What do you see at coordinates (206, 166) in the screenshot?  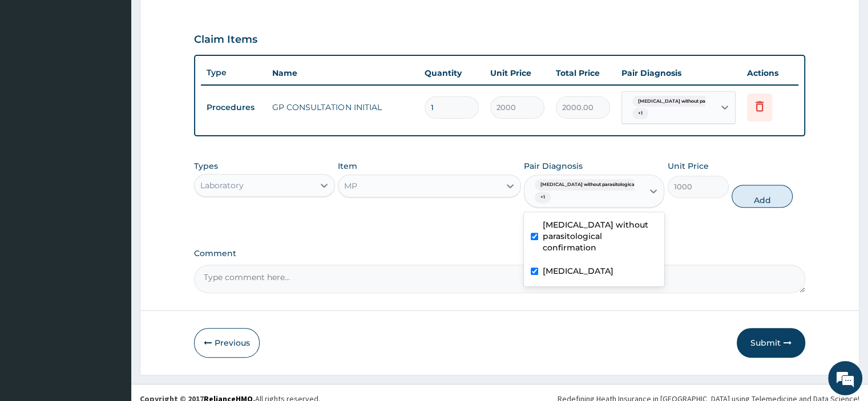 I see `label: Types` at bounding box center [206, 166].